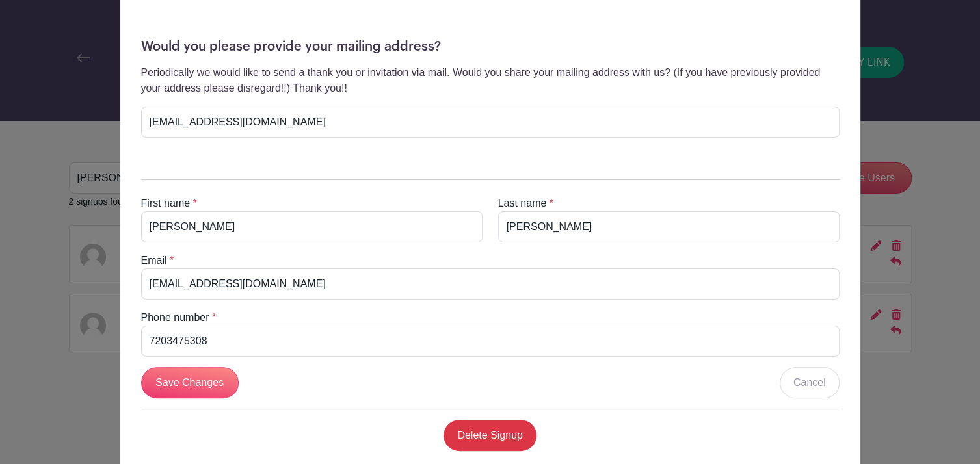 The height and width of the screenshot is (464, 980). I want to click on p: Periodically we would like to send a thank you or invitation via mail. Would you share your maili..., so click(490, 80).